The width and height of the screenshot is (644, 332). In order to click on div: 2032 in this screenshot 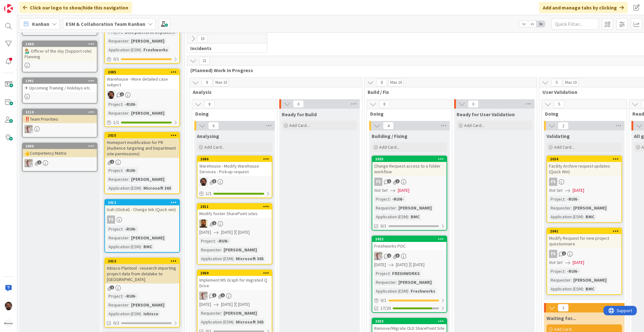, I will do `click(411, 239)`.